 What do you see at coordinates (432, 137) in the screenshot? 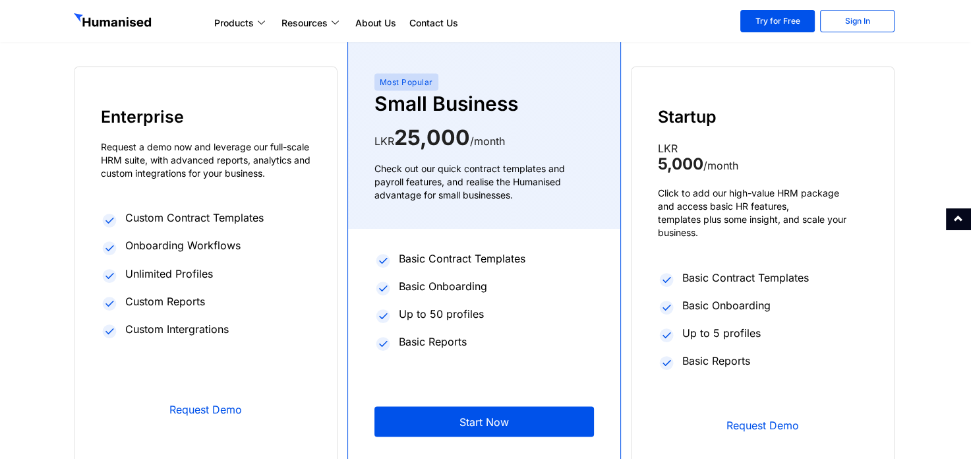
I see `strong: 25,000` at bounding box center [432, 137].